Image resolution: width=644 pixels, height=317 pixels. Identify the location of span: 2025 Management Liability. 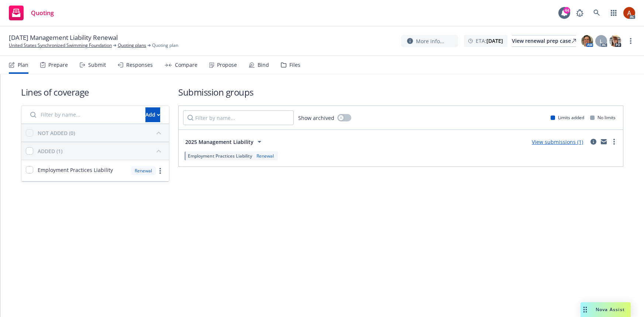
(219, 141).